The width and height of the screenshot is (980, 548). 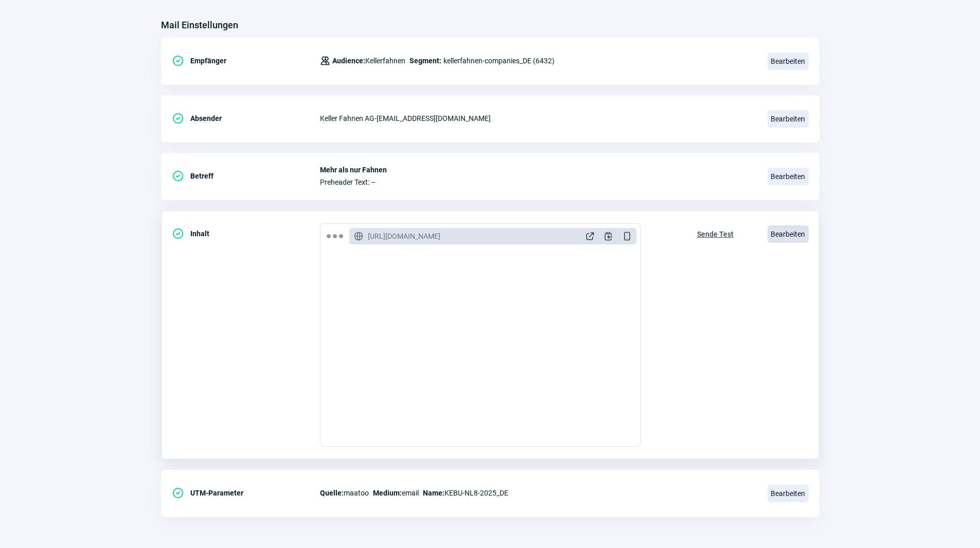 I want to click on span: Quelle:, so click(x=331, y=492).